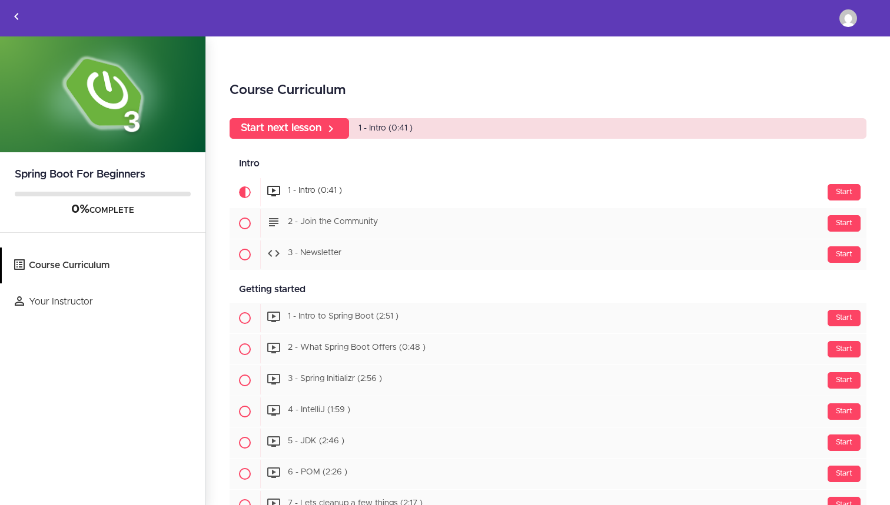 The width and height of the screenshot is (890, 505). I want to click on span: 2 - Join the Community, so click(332, 222).